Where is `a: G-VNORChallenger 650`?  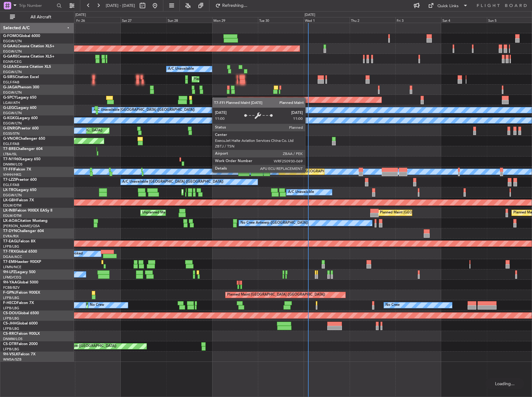
a: G-VNORChallenger 650 is located at coordinates (24, 139).